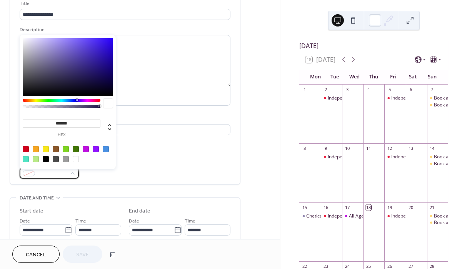  I want to click on div: 6, so click(411, 90).